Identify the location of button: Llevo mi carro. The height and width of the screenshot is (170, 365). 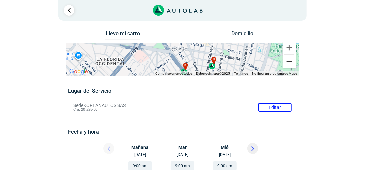
(123, 35).